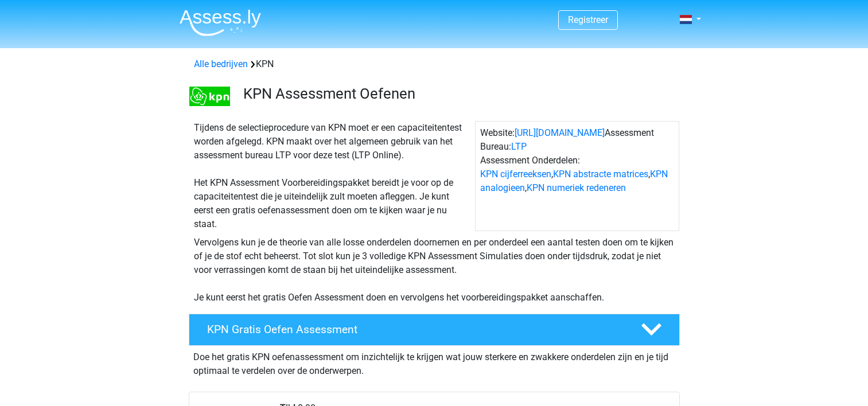 Image resolution: width=868 pixels, height=406 pixels. I want to click on div: KPN, so click(434, 64).